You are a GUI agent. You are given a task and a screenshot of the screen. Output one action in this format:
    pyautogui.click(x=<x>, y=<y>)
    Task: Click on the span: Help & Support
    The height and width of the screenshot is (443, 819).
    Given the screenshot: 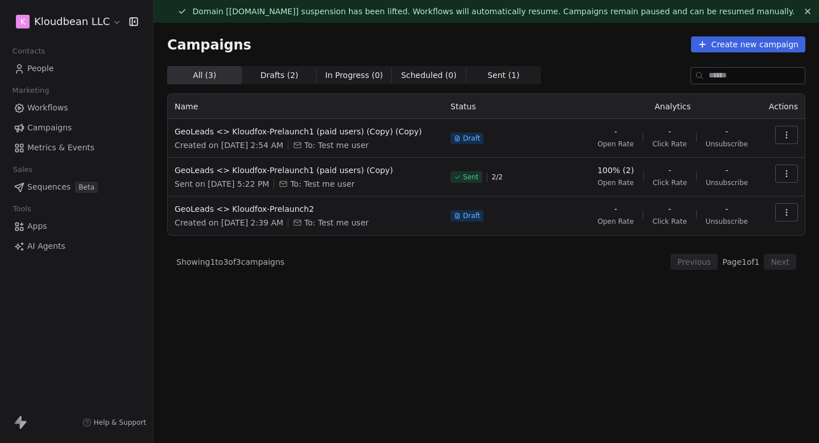 What is the action you would take?
    pyautogui.click(x=120, y=422)
    